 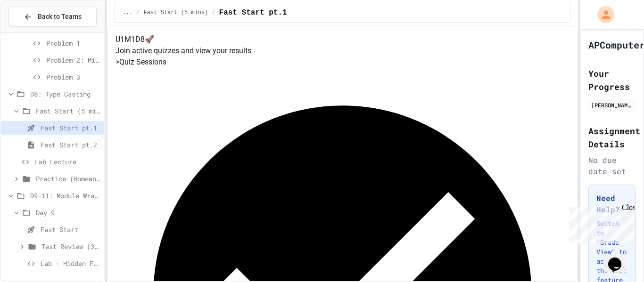 What do you see at coordinates (70, 145) in the screenshot?
I see `span: Fast Start pt.2` at bounding box center [70, 145].